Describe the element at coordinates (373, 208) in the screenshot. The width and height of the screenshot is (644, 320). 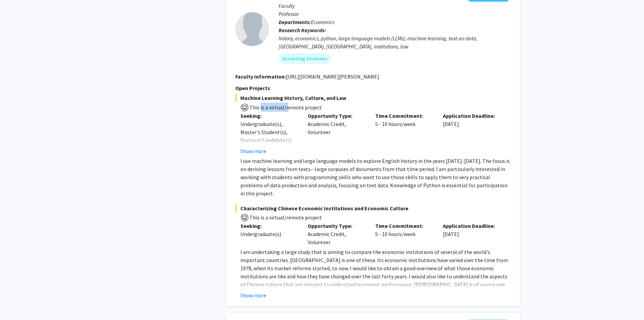
I see `span: Characterizing Chinese Economic Institutions and Economic Culture` at that location.